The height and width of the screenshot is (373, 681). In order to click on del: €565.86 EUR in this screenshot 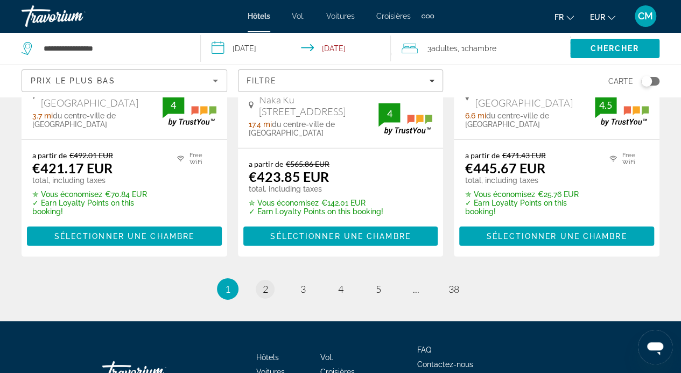, I will do `click(307, 164)`.